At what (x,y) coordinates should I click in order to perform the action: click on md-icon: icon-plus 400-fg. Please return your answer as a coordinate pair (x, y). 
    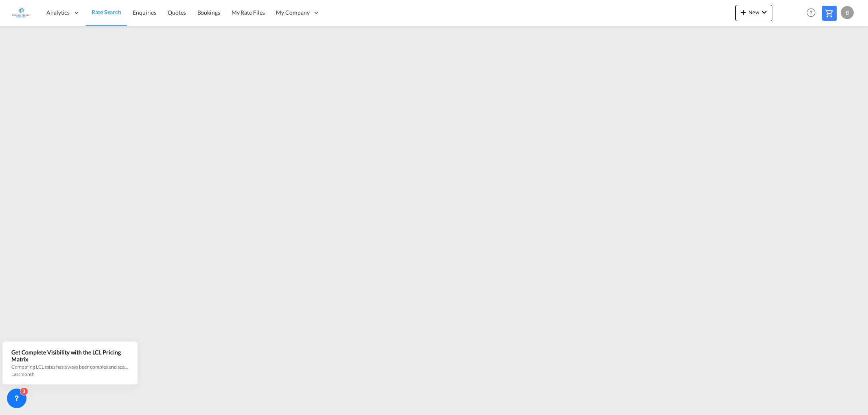
    Looking at the image, I should click on (744, 12).